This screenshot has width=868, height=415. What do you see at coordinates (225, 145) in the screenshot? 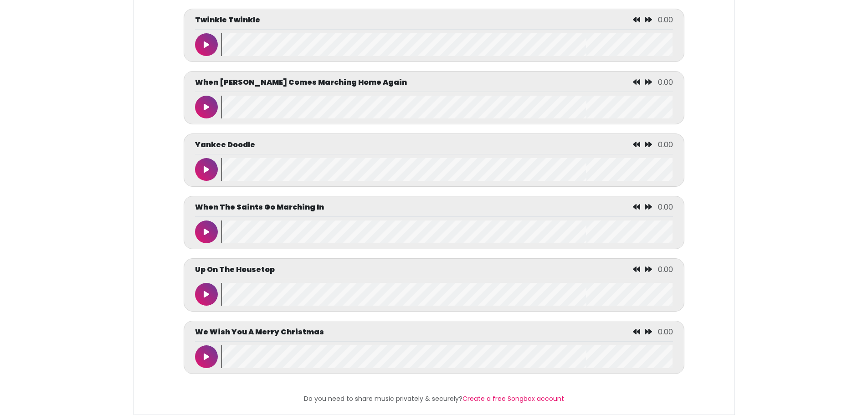
I see `p: Yankee Doodle` at bounding box center [225, 145].